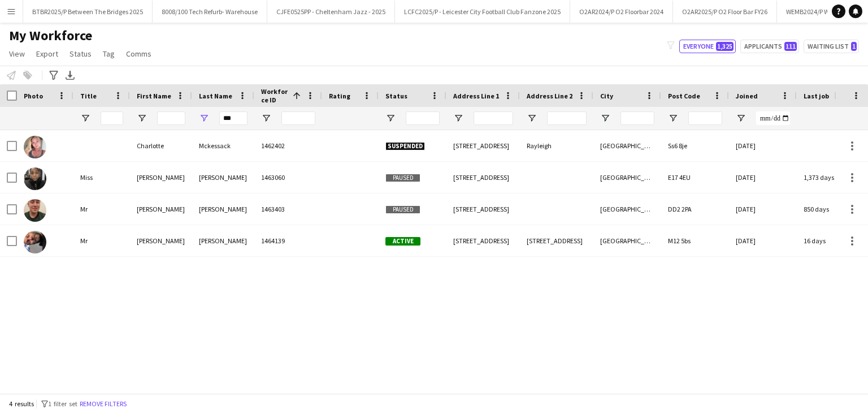 The height and width of the screenshot is (413, 868). Describe the element at coordinates (210, 11) in the screenshot. I see `button: 8008/100 Tech Refurb- Warehouse` at that location.